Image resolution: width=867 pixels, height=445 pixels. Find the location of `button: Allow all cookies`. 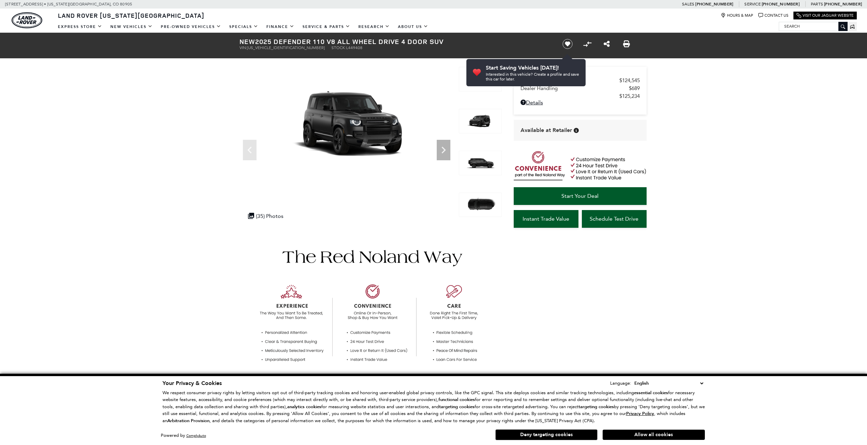

button: Allow all cookies is located at coordinates (654, 434).